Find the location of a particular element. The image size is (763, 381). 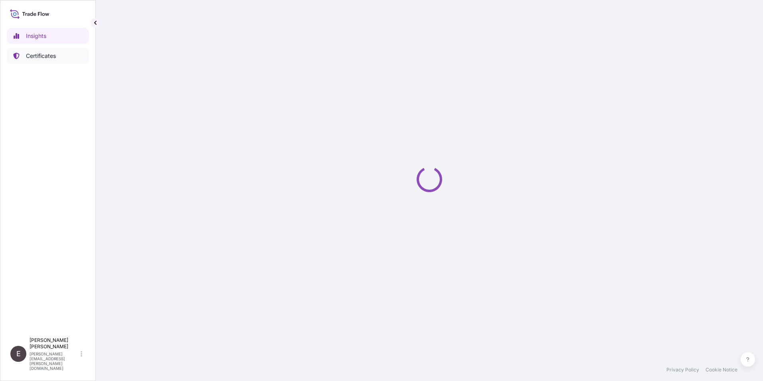

a: Cookie Notice is located at coordinates (721, 369).